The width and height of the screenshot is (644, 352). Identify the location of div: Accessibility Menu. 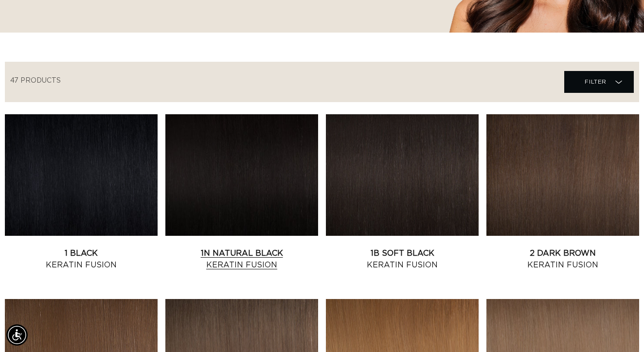
(17, 335).